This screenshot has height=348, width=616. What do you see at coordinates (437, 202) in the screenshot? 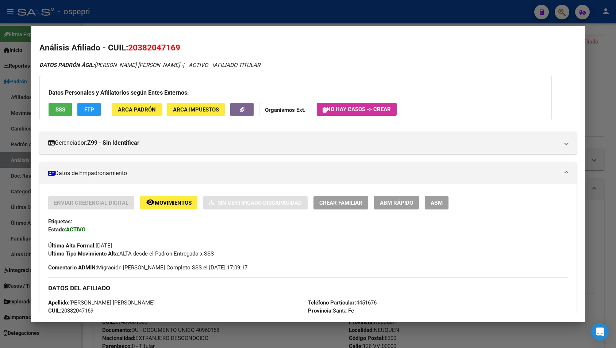
I see `button: ABM` at bounding box center [437, 202].